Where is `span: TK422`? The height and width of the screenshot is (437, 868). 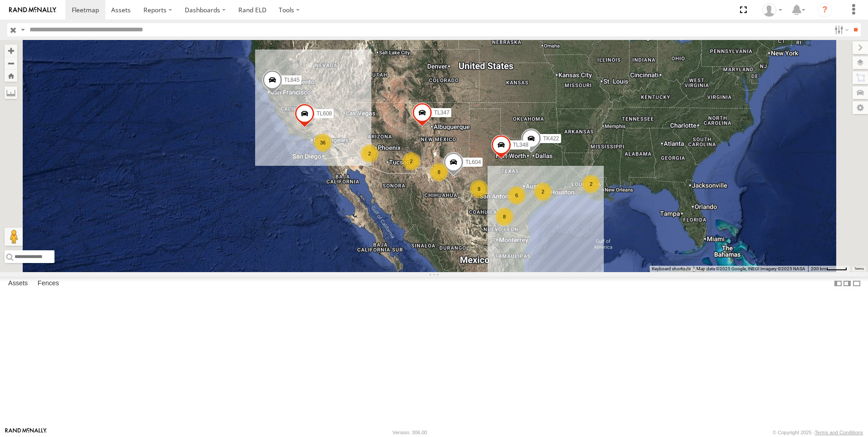
span: TK422 is located at coordinates (551, 139).